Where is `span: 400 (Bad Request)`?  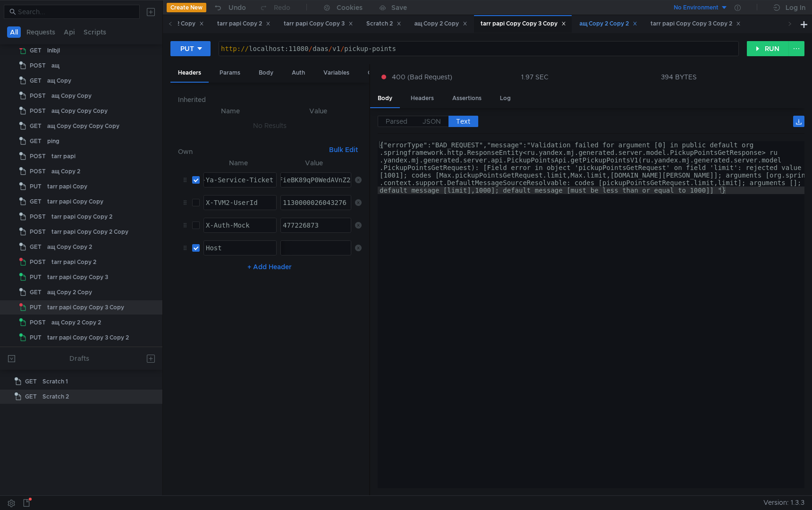 span: 400 (Bad Request) is located at coordinates (422, 77).